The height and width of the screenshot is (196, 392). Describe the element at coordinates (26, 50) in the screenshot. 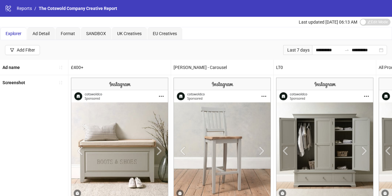

I see `div: Add Filter` at that location.